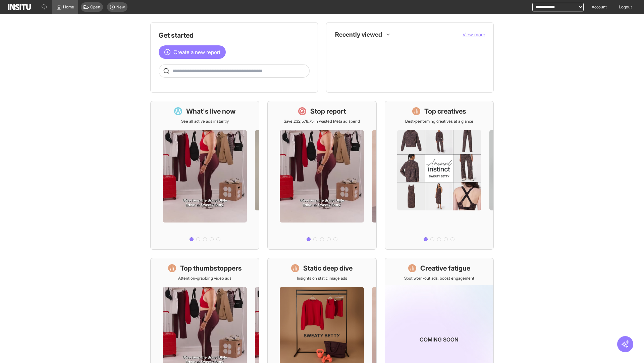 The height and width of the screenshot is (363, 644). Describe the element at coordinates (20, 7) in the screenshot. I see `img: Logo` at that location.